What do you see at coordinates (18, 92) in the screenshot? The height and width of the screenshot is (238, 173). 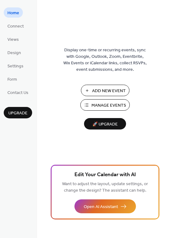 I see `a: Contact Us` at bounding box center [18, 92].